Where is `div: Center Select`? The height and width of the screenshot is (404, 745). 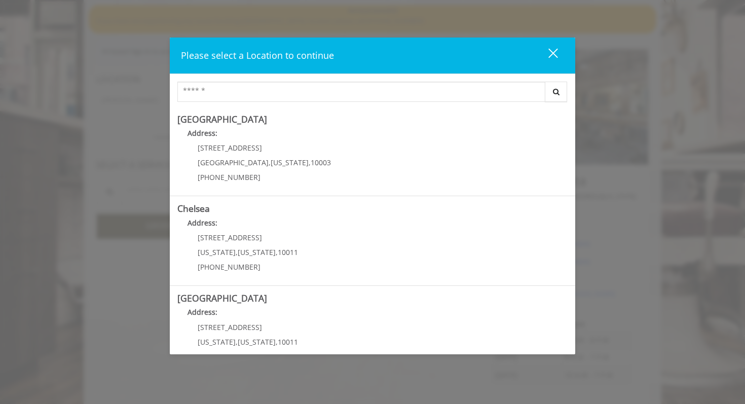
div: Center Select is located at coordinates (372, 94).